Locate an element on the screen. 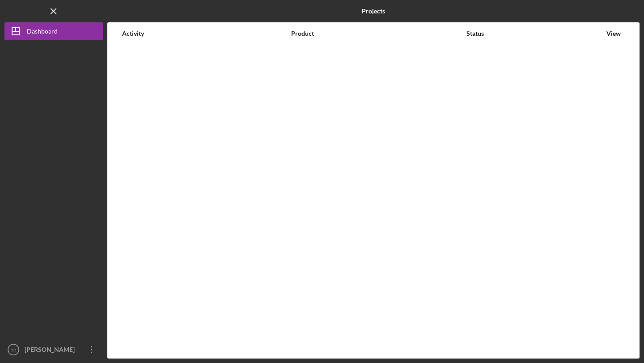 This screenshot has height=363, width=644. a: Dashboard is located at coordinates (54, 31).